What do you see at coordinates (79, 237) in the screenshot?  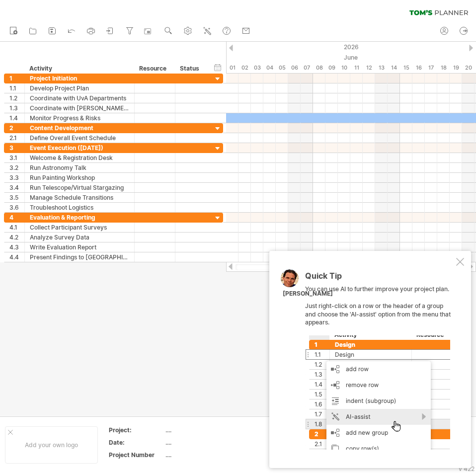 I see `div: Analyze Survey Data` at bounding box center [79, 237].